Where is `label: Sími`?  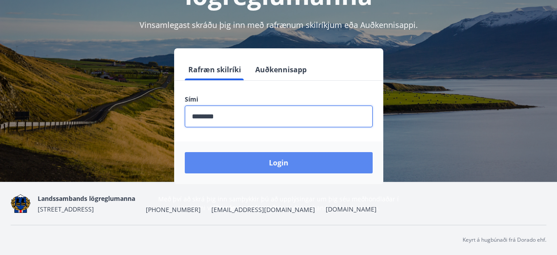
label: Sími is located at coordinates (279, 99).